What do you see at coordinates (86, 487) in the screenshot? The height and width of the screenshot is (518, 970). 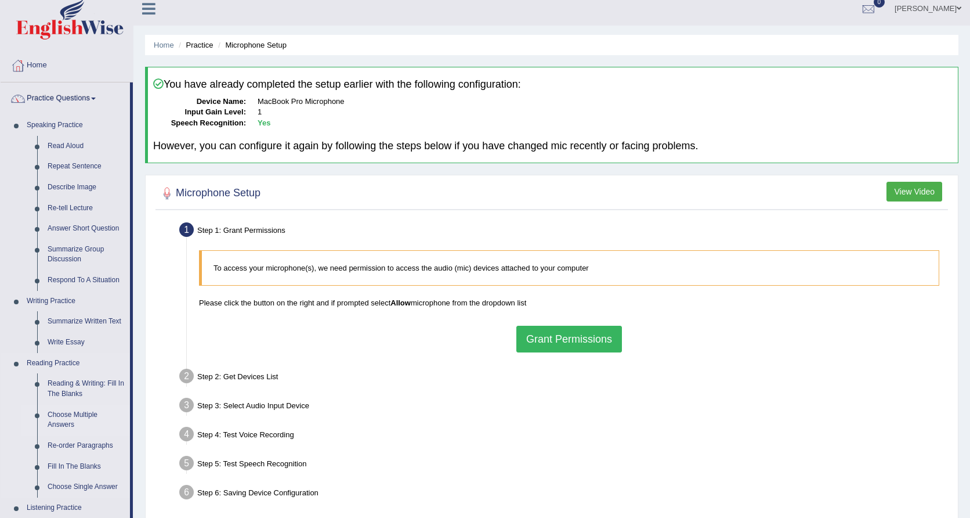 I see `a: Choose Single Answer` at bounding box center [86, 487].